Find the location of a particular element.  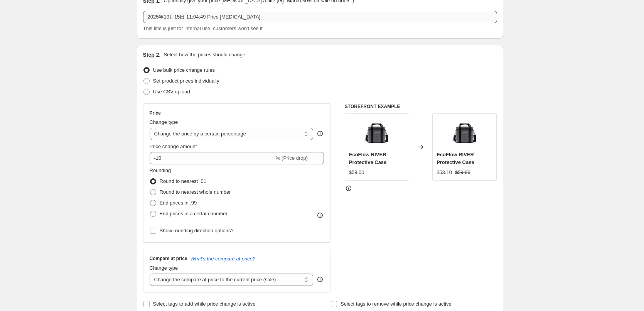

span: Round to nearest whole number is located at coordinates (195, 192).